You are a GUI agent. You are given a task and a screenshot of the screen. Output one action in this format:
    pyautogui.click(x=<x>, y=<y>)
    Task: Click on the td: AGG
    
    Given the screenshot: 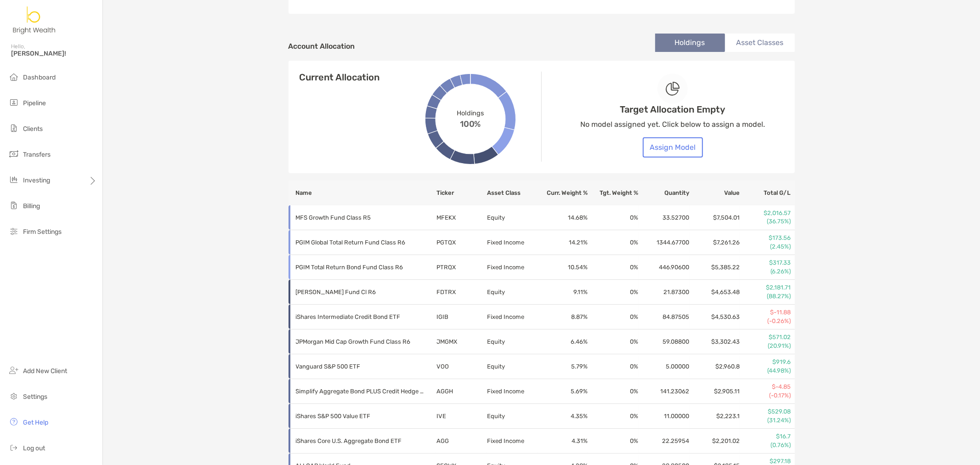 What is the action you would take?
    pyautogui.click(x=461, y=441)
    